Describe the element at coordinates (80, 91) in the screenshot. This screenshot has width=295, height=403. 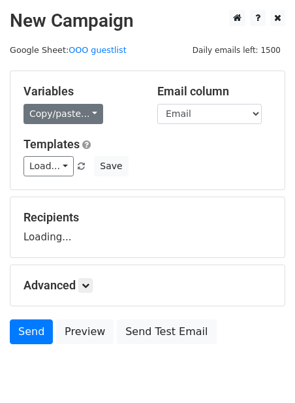
I see `h5: Variables` at that location.